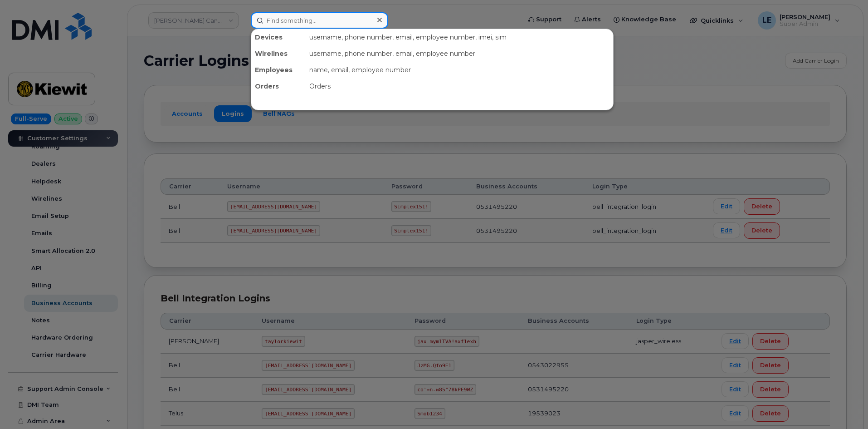 This screenshot has width=868, height=429. I want to click on div: Devices, so click(279, 37).